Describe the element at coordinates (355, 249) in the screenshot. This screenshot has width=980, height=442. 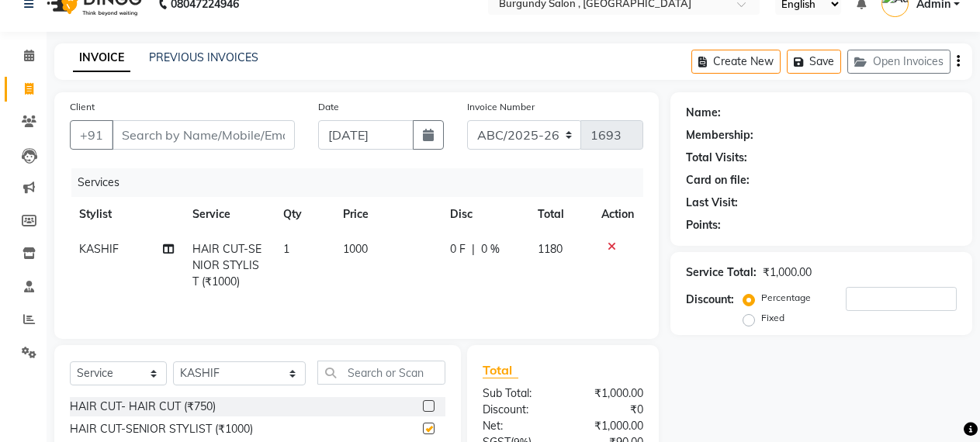
I see `span: 1000` at that location.